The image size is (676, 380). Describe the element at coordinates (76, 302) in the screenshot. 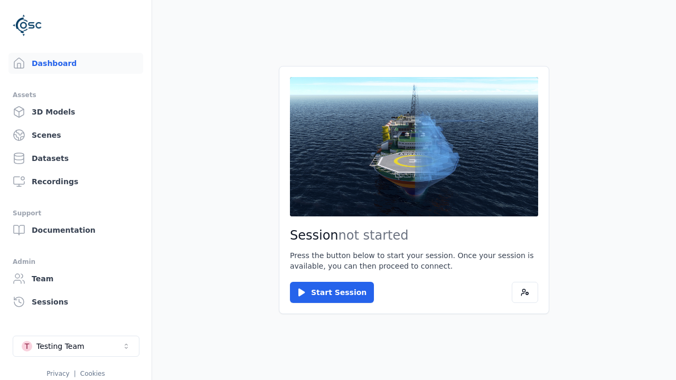

I see `a: Sessions` at that location.